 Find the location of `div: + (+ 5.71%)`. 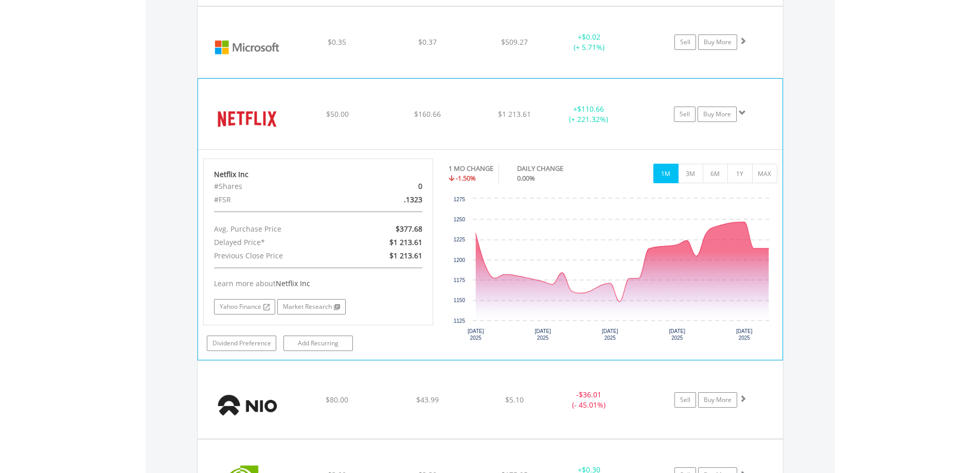

div: + (+ 5.71%) is located at coordinates (589, 42).